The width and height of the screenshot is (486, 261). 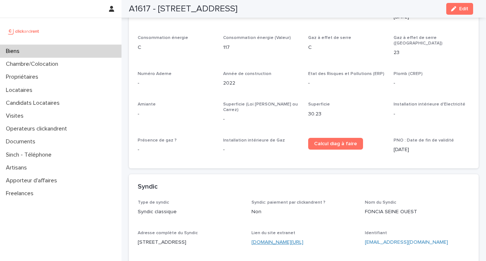 What do you see at coordinates (38, 129) in the screenshot?
I see `p: Operateurs clickandrent` at bounding box center [38, 129].